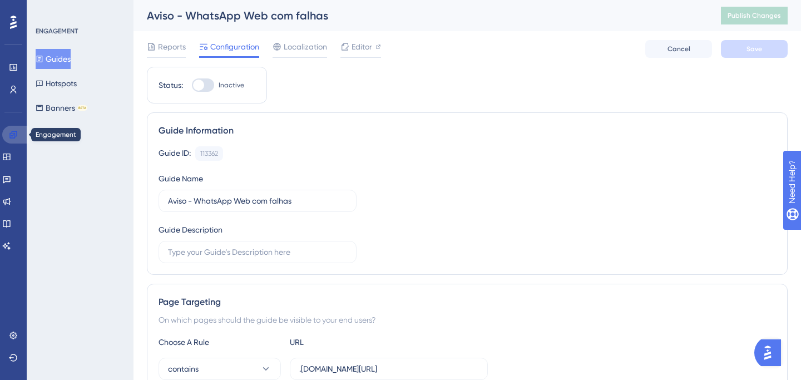 The image size is (801, 380). I want to click on div: Status:, so click(171, 85).